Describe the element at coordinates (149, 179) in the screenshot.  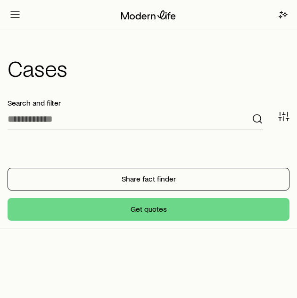
I see `p: Share fact finder` at that location.